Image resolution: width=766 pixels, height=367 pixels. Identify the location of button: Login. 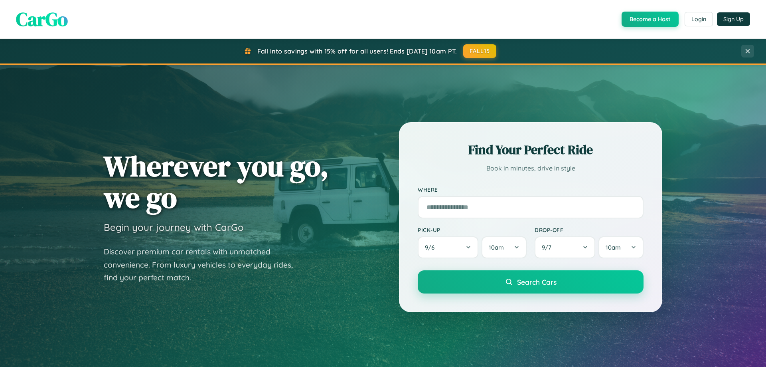
(698, 19).